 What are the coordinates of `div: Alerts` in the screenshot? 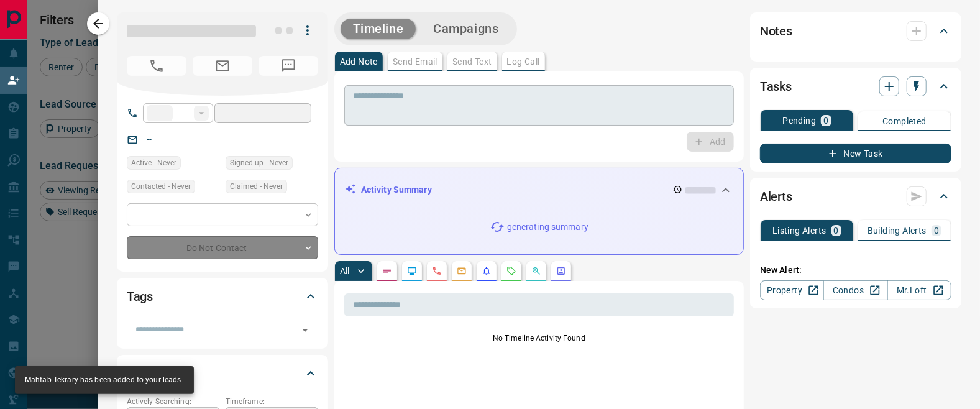 It's located at (855, 196).